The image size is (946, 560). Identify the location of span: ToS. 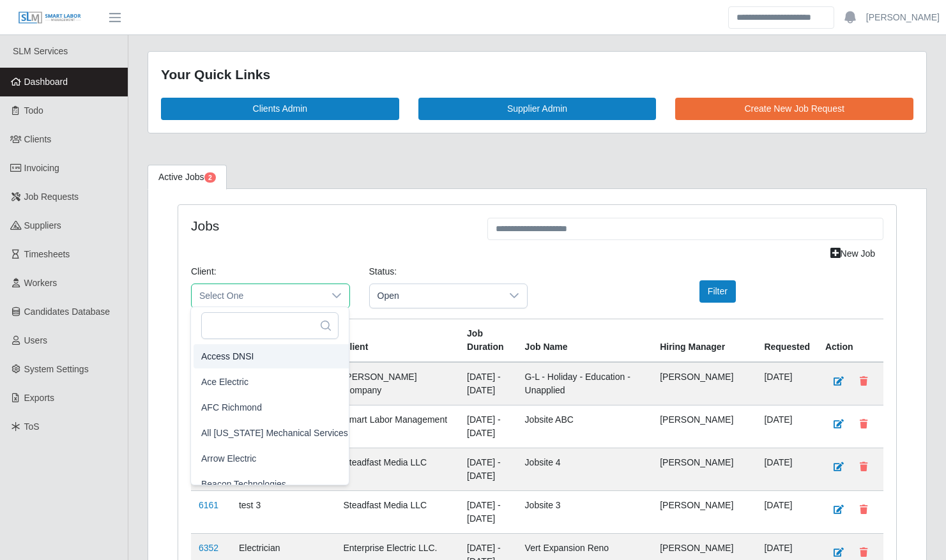
(32, 426).